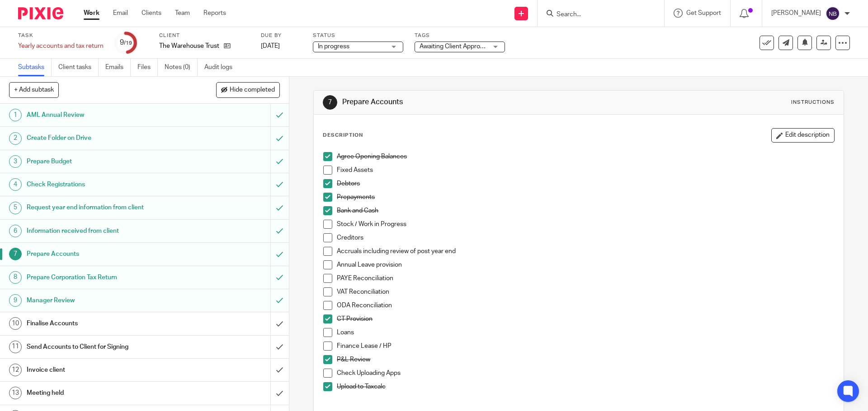 The height and width of the screenshot is (411, 868). I want to click on div: 3, so click(16, 162).